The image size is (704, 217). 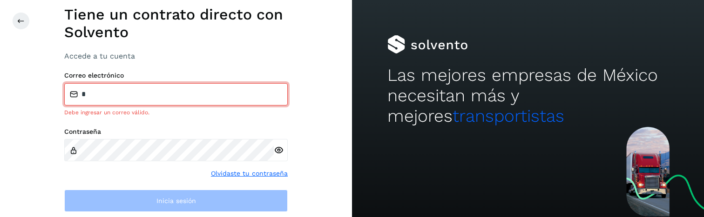 I want to click on button: Inicia sesión, so click(x=176, y=201).